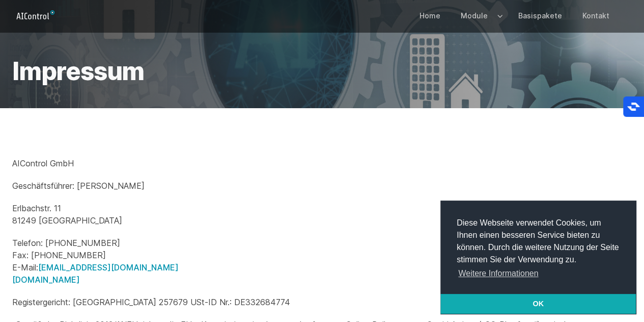  What do you see at coordinates (474, 16) in the screenshot?
I see `a: Module` at bounding box center [474, 16].